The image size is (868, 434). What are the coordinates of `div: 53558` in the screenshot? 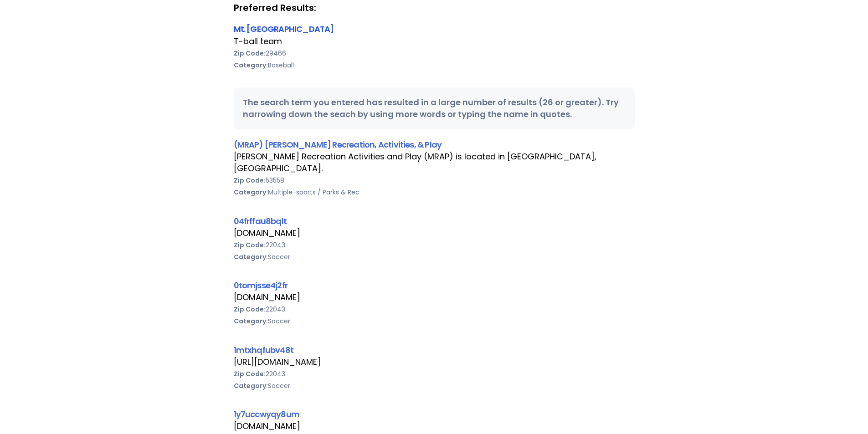 It's located at (434, 180).